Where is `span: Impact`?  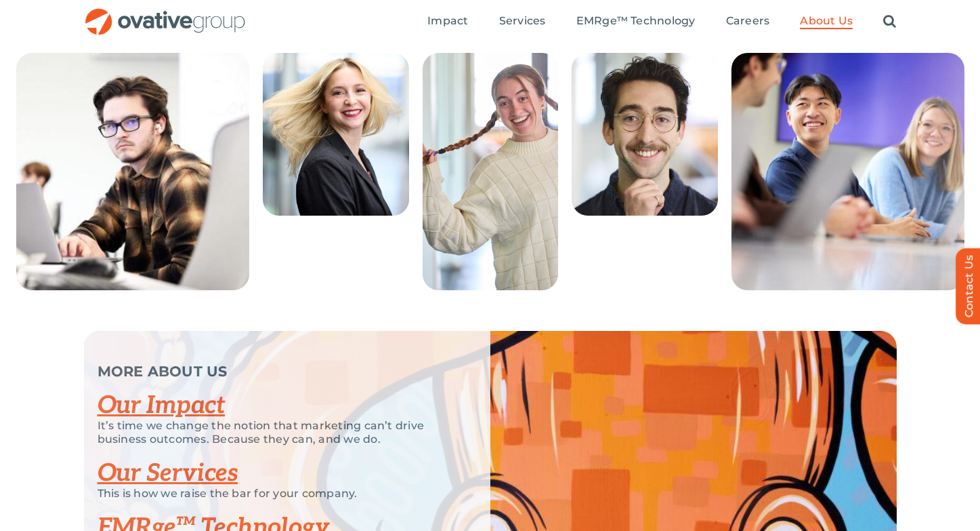 span: Impact is located at coordinates (448, 21).